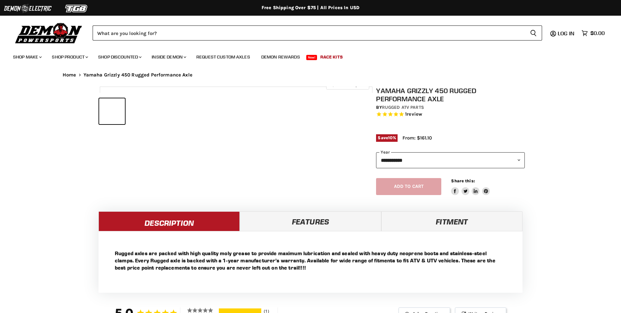 The image size is (621, 313). Describe the element at coordinates (414, 114) in the screenshot. I see `span: 1 reviews` at that location.